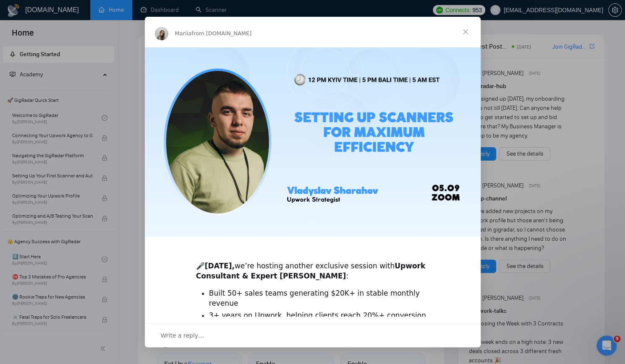 The width and height of the screenshot is (625, 364). What do you see at coordinates (313, 335) in the screenshot?
I see `div: Open conversation and reply` at bounding box center [313, 335].